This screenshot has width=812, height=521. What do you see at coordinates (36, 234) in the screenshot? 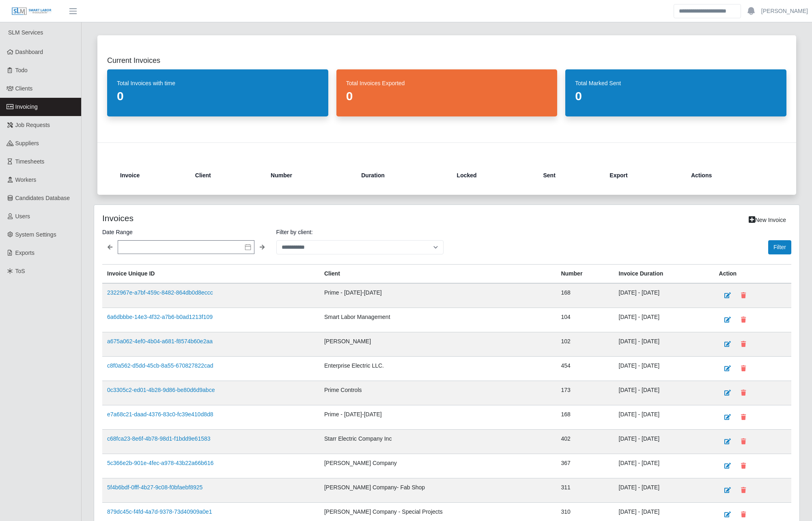
I see `span: System Settings` at bounding box center [36, 234].